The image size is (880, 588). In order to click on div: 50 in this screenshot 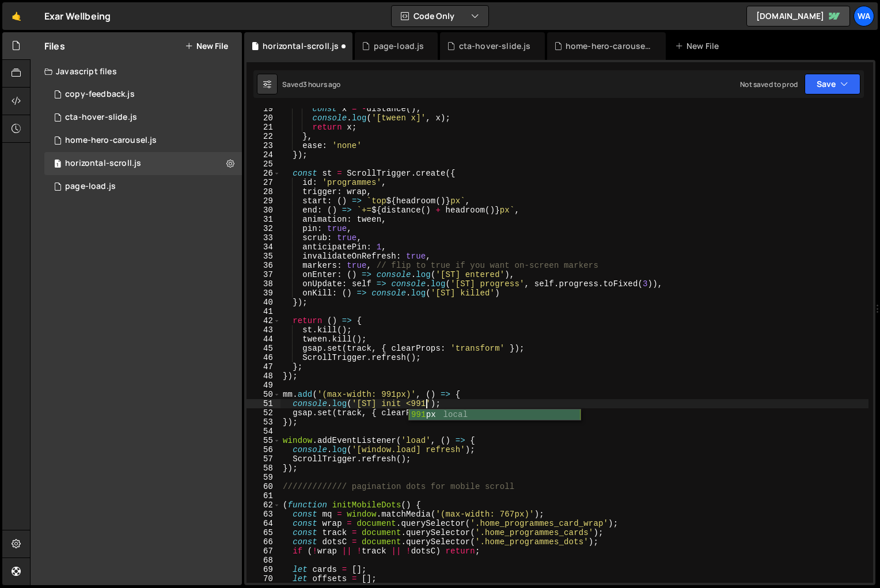, I will do `click(263, 395)`.